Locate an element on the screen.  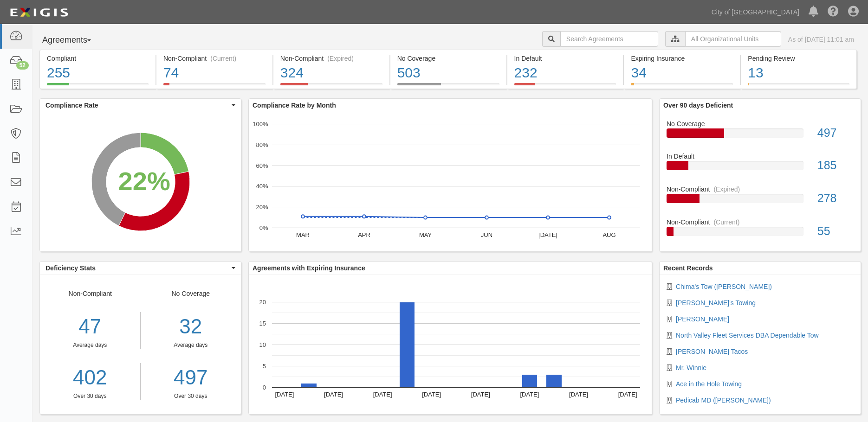
b: Over 90 days Deficient is located at coordinates (698, 106).